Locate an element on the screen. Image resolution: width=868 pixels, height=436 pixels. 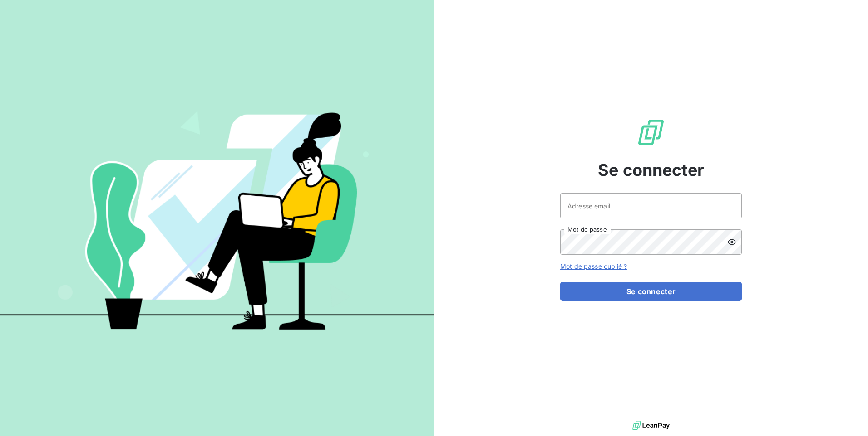
img: logo is located at coordinates (651, 426).